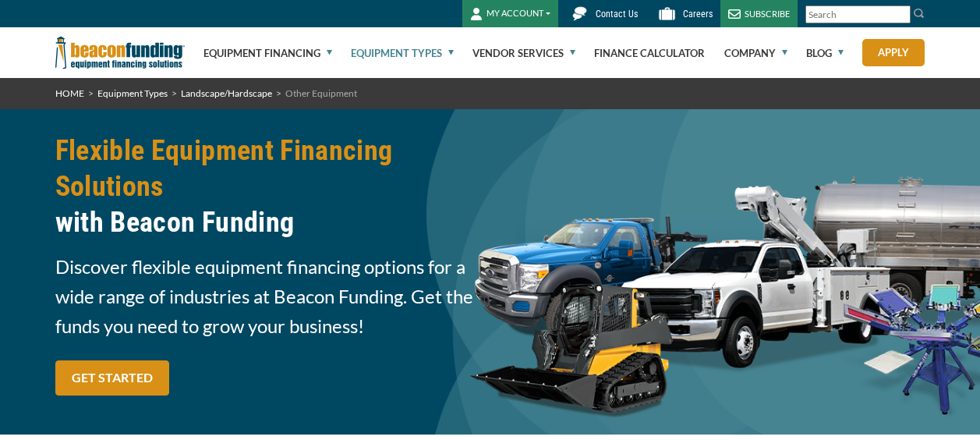  What do you see at coordinates (112, 377) in the screenshot?
I see `a: GET STARTED` at bounding box center [112, 377].